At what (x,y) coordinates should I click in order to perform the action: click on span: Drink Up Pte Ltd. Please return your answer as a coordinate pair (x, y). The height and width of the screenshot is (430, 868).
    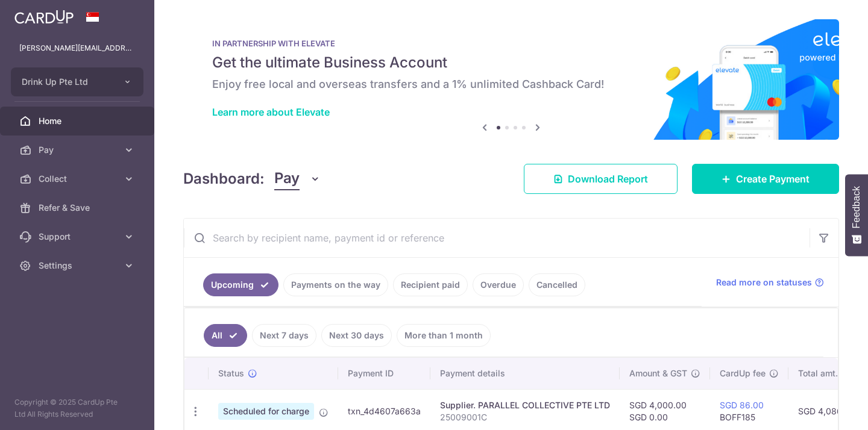
    Looking at the image, I should click on (67, 82).